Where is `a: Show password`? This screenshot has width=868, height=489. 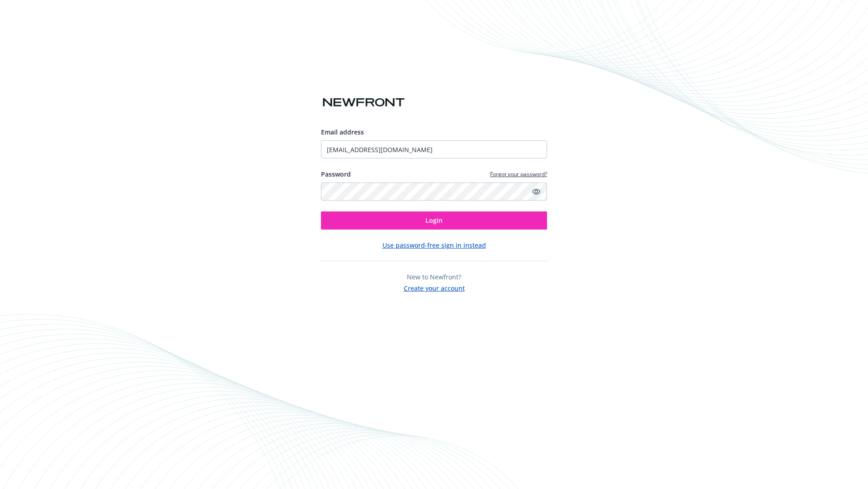
a: Show password is located at coordinates (536, 192).